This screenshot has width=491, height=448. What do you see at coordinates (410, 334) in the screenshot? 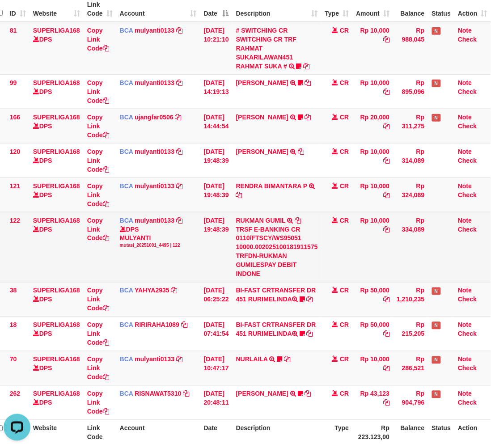
I see `td: Rp 215,205` at bounding box center [410, 334].